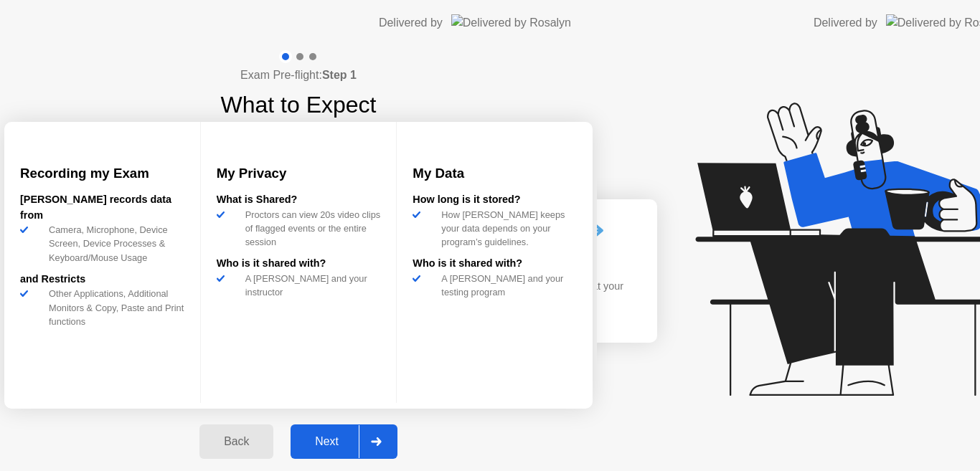 This screenshot has width=980, height=471. What do you see at coordinates (511, 22) in the screenshot?
I see `img: Delivered by Rosalyn` at bounding box center [511, 22].